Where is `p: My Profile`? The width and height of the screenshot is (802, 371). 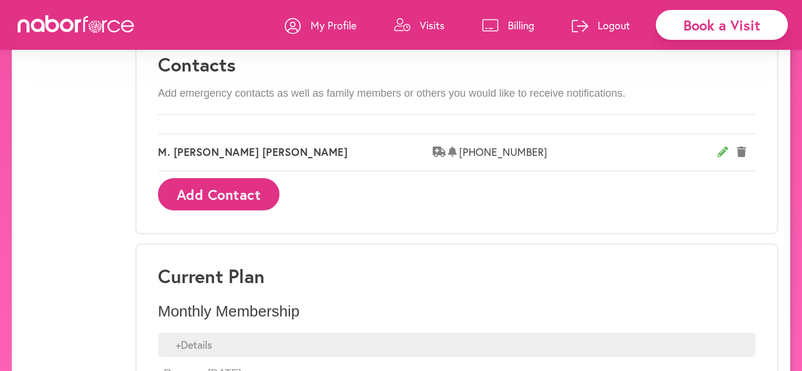 p: My Profile is located at coordinates (333, 25).